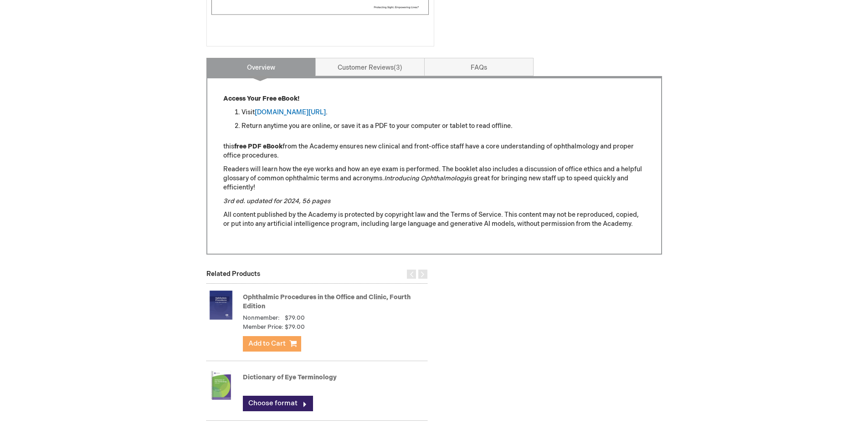 This screenshot has width=868, height=434. What do you see at coordinates (221, 385) in the screenshot?
I see `img: Dictionary of Eye Terminology` at bounding box center [221, 385].